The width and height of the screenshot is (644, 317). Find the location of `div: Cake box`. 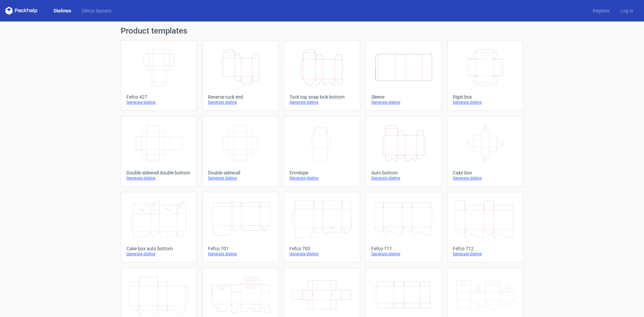

div: Cake box is located at coordinates (485, 173).